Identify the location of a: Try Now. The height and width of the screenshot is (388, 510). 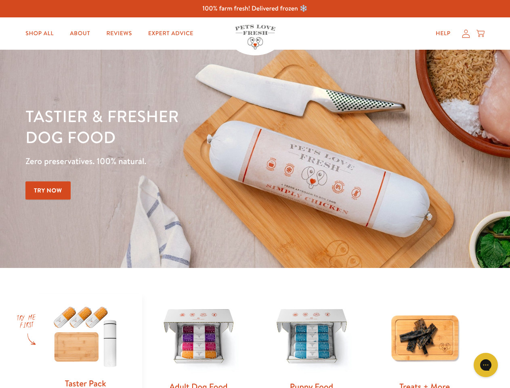
(48, 190).